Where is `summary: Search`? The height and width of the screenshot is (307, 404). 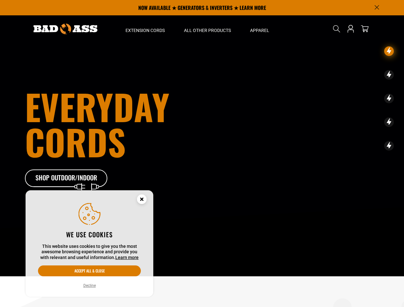 summary: Search is located at coordinates (337, 29).